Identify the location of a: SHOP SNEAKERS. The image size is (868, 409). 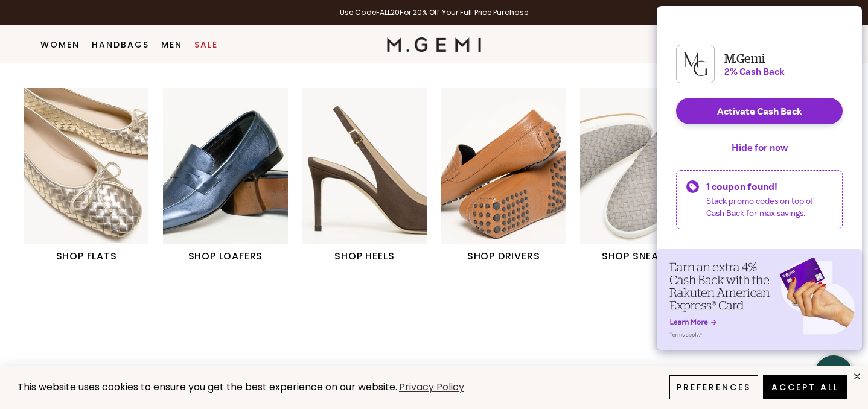
(642, 176).